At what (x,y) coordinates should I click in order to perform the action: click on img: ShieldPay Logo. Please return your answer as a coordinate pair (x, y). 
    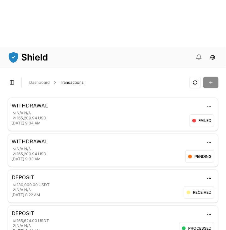
    Looking at the image, I should click on (28, 57).